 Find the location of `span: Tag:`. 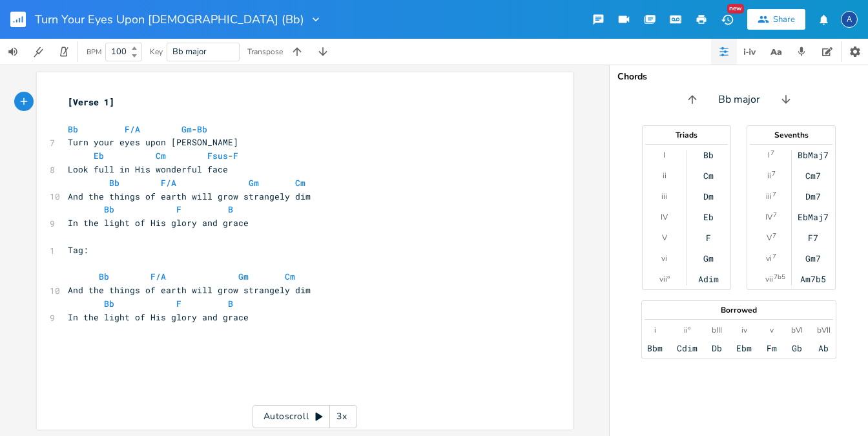

span: Tag: is located at coordinates (78, 250).